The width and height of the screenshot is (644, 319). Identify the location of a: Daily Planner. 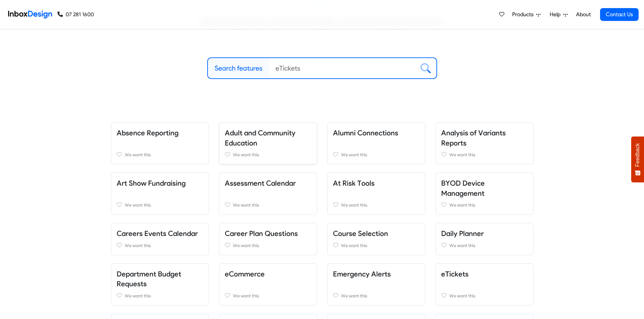
(463, 233).